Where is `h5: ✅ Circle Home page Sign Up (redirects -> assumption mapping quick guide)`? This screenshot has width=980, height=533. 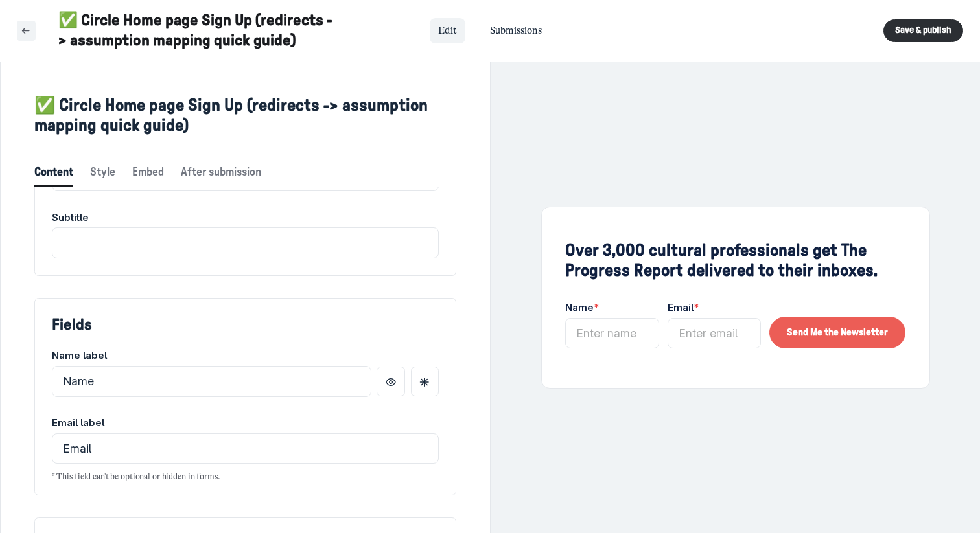 h5: ✅ Circle Home page Sign Up (redirects -> assumption mapping quick guide) is located at coordinates (195, 31).